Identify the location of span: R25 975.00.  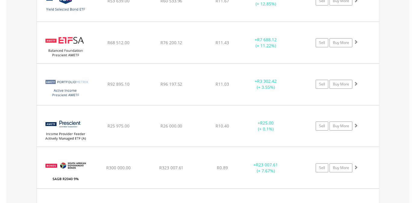
(118, 126).